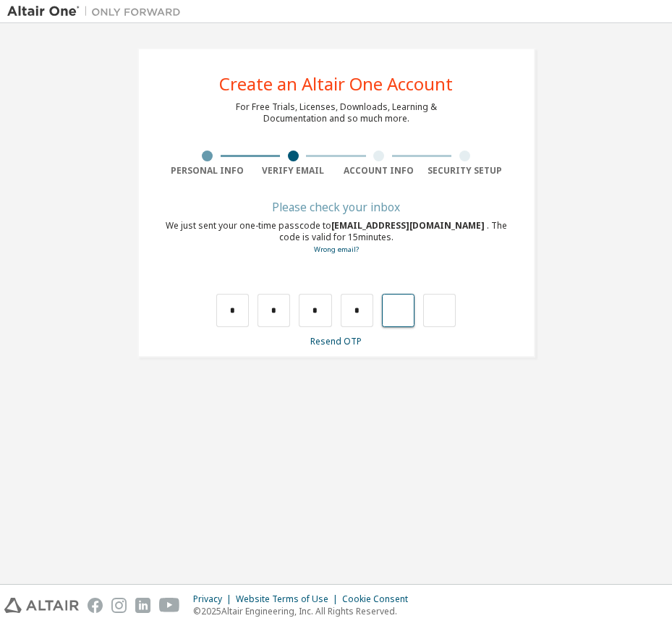 The height and width of the screenshot is (626, 672). I want to click on div: We just sent your one-time passcode to . The code is valid for 15 minutes., so click(337, 237).